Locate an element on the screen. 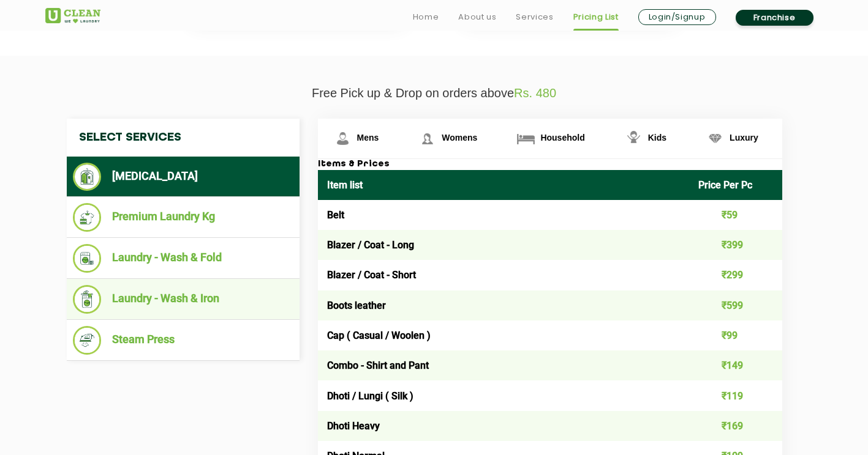 The height and width of the screenshot is (455, 868). a: Franchise is located at coordinates (774, 18).